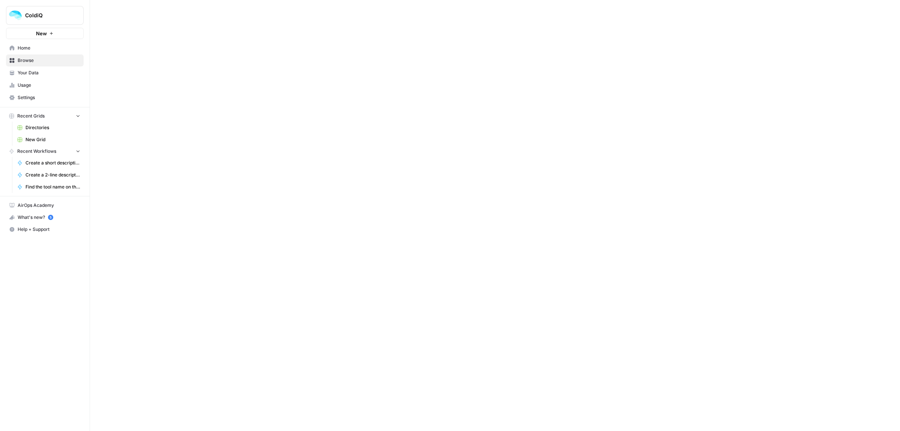  What do you see at coordinates (49, 128) in the screenshot?
I see `a: Directories` at bounding box center [49, 128].